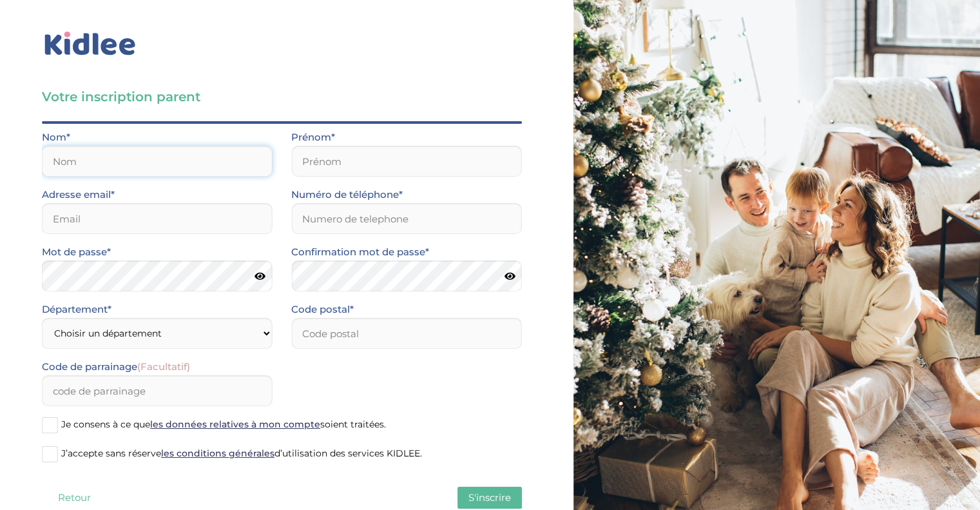 The image size is (980, 510). What do you see at coordinates (322, 309) in the screenshot?
I see `label: Code postal*` at bounding box center [322, 309].